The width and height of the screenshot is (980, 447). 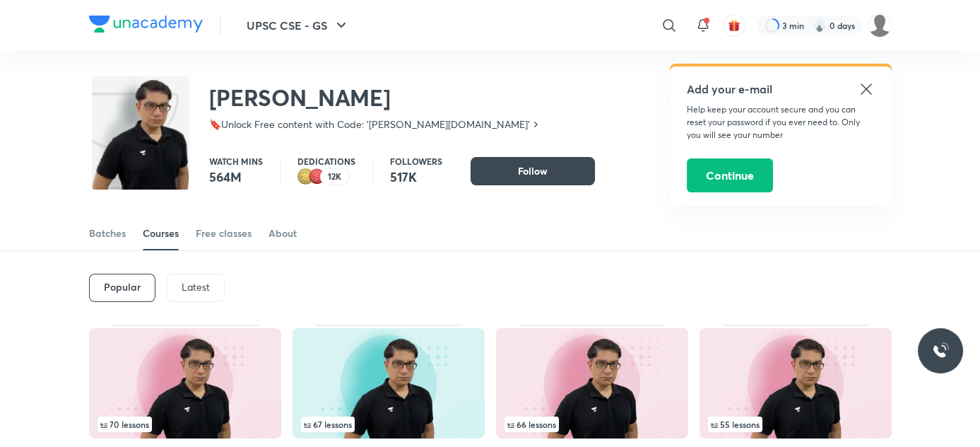 I want to click on div: Batches, so click(x=107, y=234).